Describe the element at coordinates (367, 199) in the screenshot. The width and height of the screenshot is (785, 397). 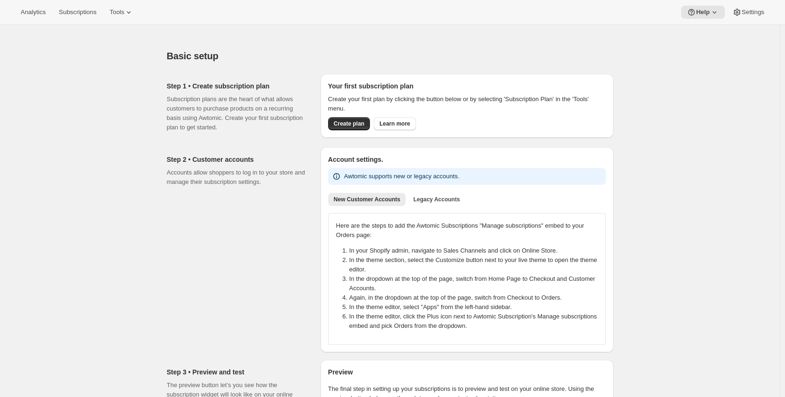
I see `span: New Customer Accounts` at that location.